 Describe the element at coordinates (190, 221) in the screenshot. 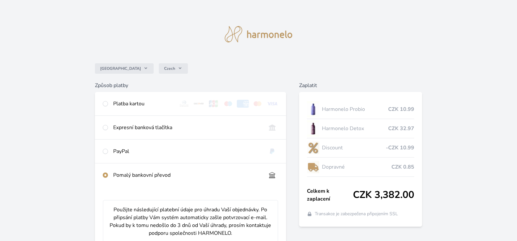

I see `p: Použijte následující platební údaje pro úhradu Vaší objednávky. Po připsání platby Vám systém aut...` at that location.